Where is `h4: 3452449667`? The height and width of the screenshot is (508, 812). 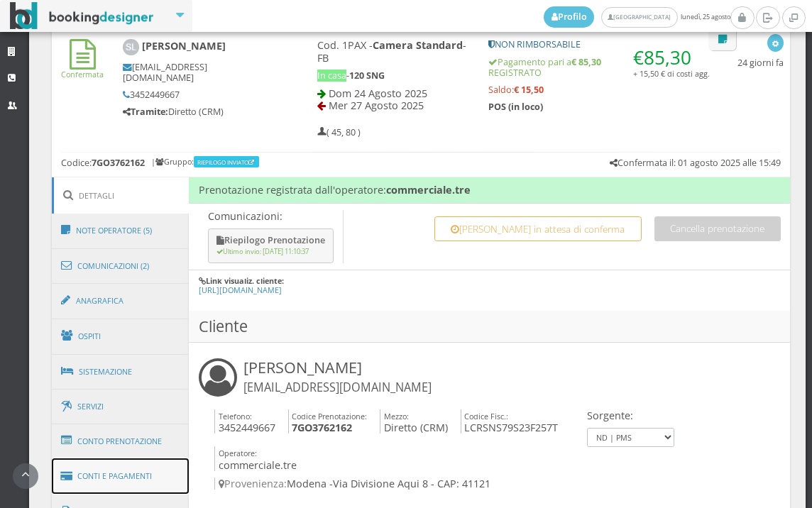
h4: 3452449667 is located at coordinates (245, 421).